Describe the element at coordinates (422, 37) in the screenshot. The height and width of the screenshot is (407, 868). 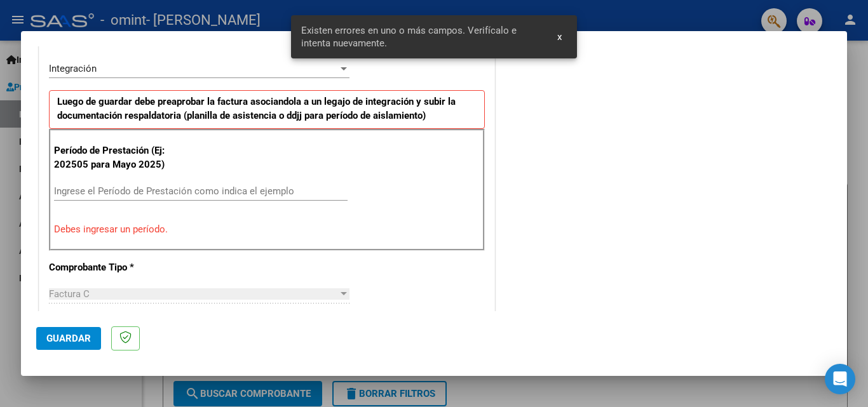
I see `span: Existen errores en uno o más campos. Verifícalo e intenta nuevamente.` at that location.